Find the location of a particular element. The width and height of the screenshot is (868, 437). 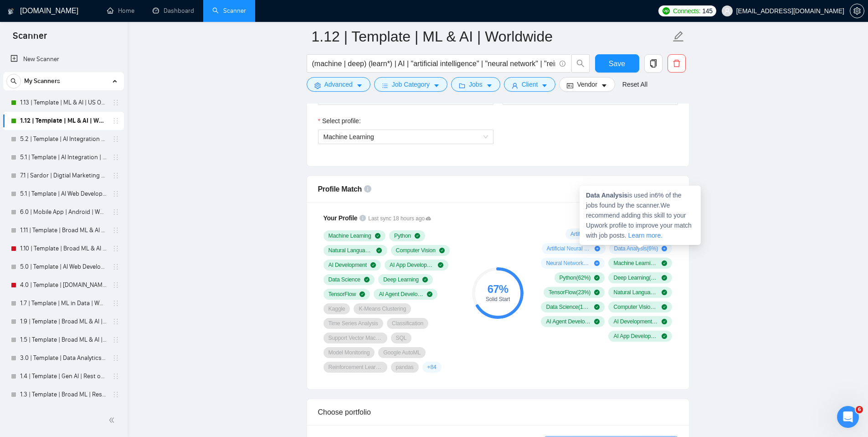

img: upwork-logo.png is located at coordinates (667, 11).